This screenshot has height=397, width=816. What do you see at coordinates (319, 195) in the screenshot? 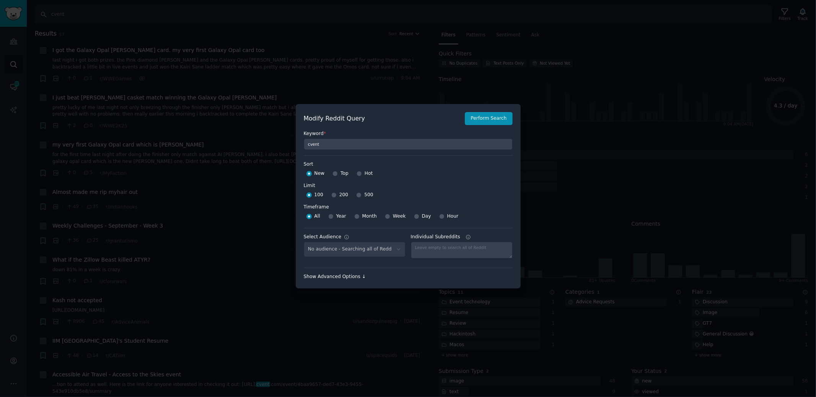
I see `span: 100` at bounding box center [319, 195].